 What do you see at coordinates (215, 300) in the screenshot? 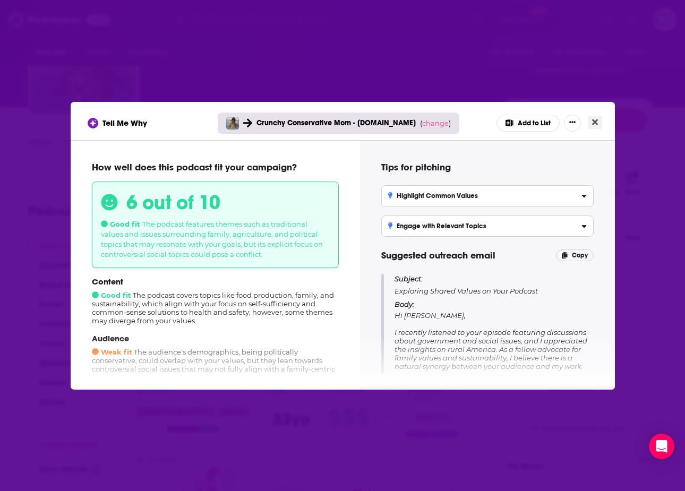
I see `div: The podcast covers topics like food production, family, and sustainability, which align with your...` at bounding box center [215, 300].